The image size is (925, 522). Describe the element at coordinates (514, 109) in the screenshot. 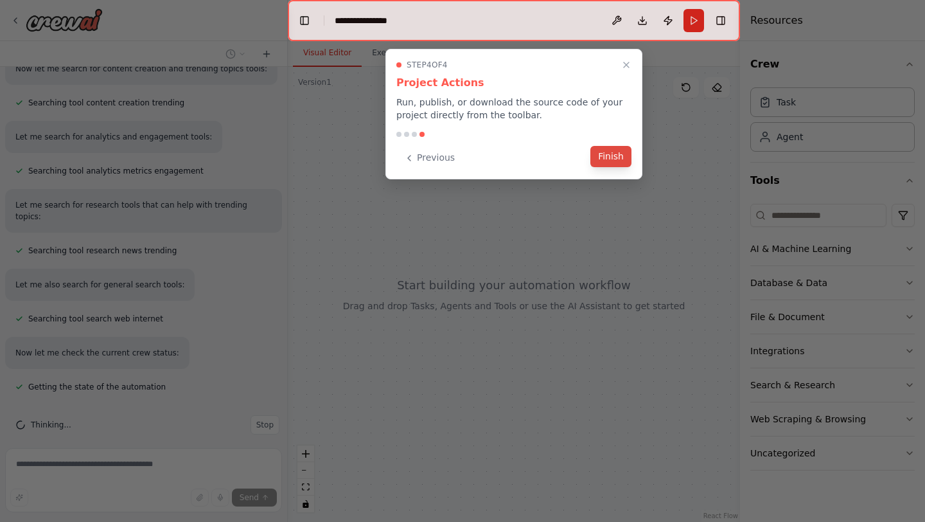

I see `p: Run, publish, or download the source code of your project directly from the toolbar.` at that location.